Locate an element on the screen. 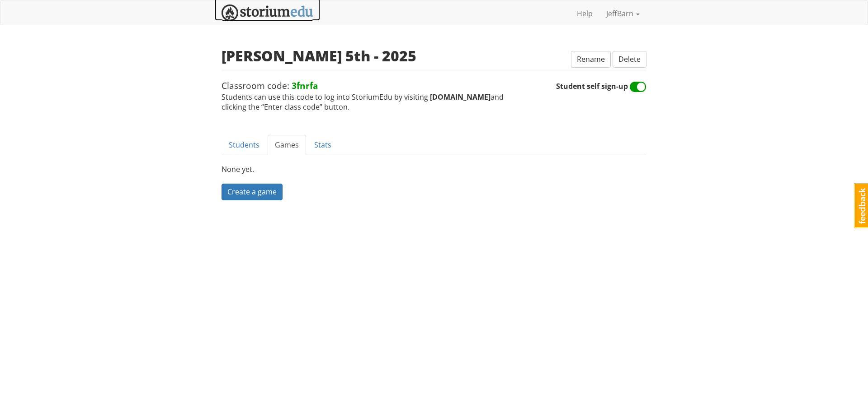 Image resolution: width=868 pixels, height=411 pixels. a: Create a game is located at coordinates (252, 192).